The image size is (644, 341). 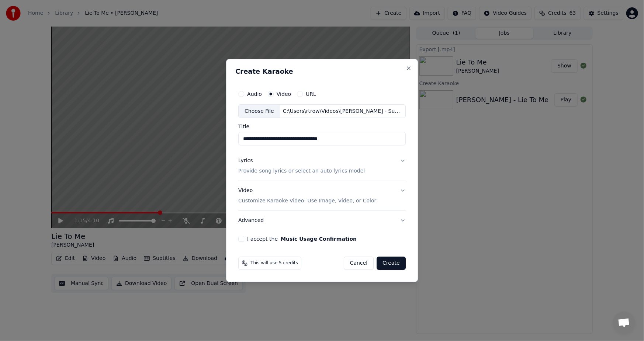 I want to click on h2: Create Karaoke, so click(x=322, y=72).